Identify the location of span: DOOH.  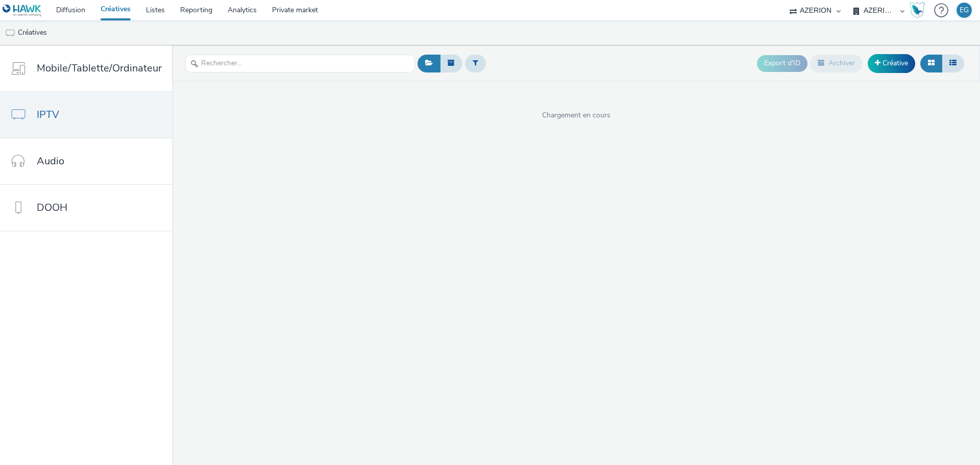
(52, 207).